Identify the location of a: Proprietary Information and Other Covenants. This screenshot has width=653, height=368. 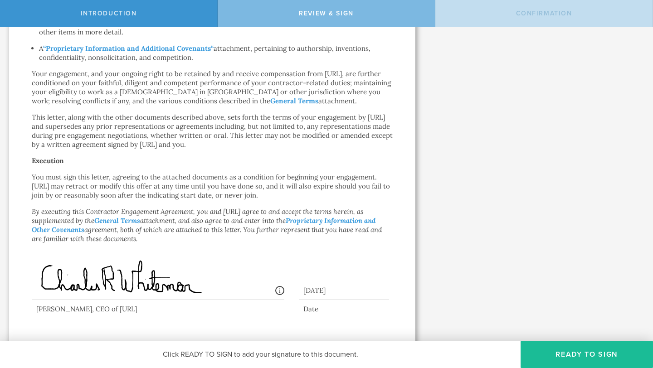
(204, 225).